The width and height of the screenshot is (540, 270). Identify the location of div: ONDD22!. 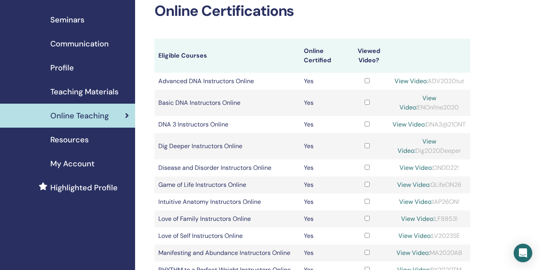
(430, 168).